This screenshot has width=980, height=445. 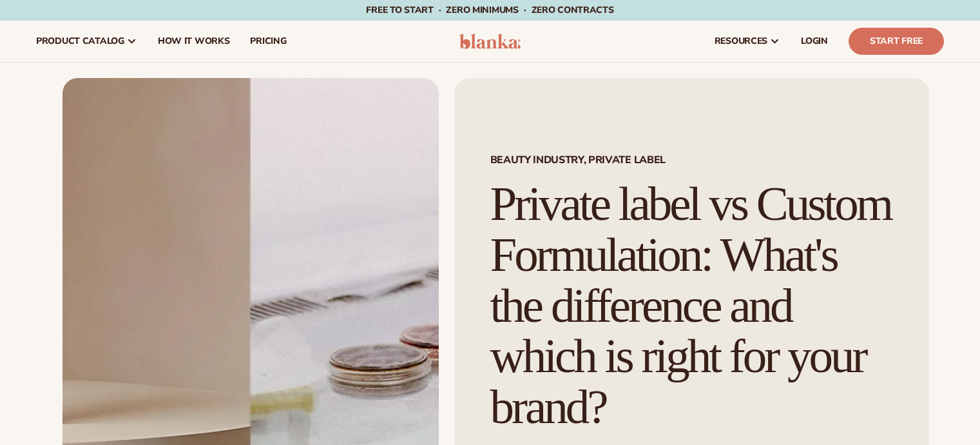 I want to click on span: Beauty Industry, Private Label, so click(x=692, y=160).